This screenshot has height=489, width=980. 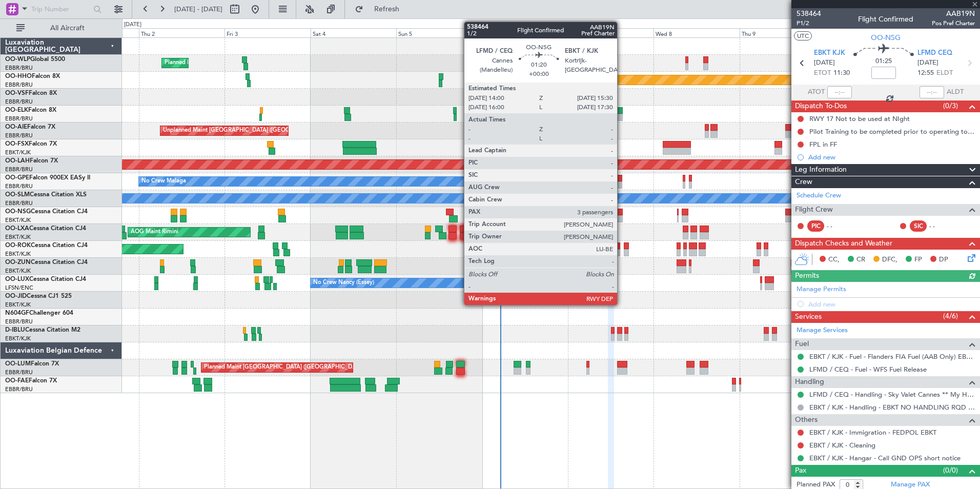 What do you see at coordinates (31, 381) in the screenshot?
I see `a: OO-FAEFalcon 7X` at bounding box center [31, 381].